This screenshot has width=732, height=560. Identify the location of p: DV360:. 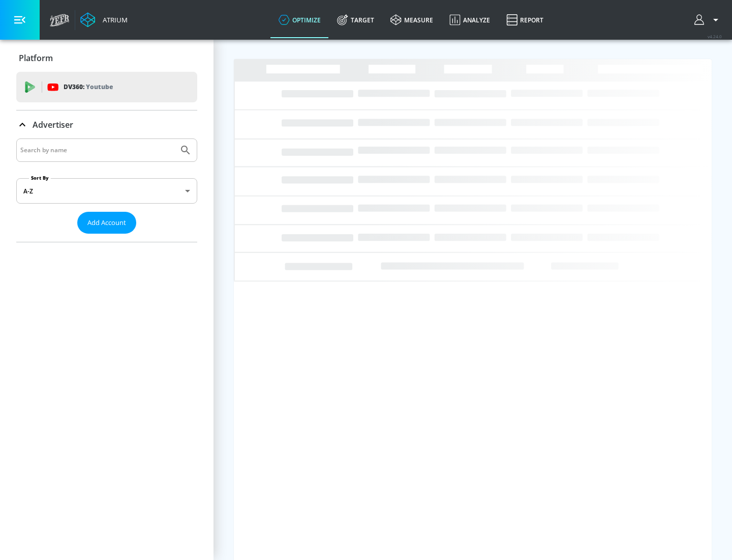
(88, 87).